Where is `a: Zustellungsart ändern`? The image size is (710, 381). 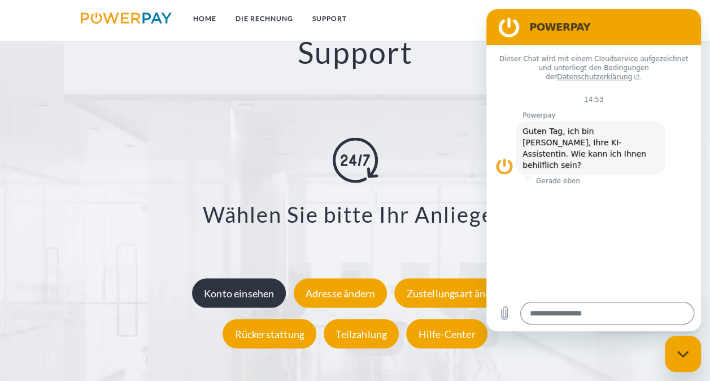 a: Zustellungsart ändern is located at coordinates (456, 293).